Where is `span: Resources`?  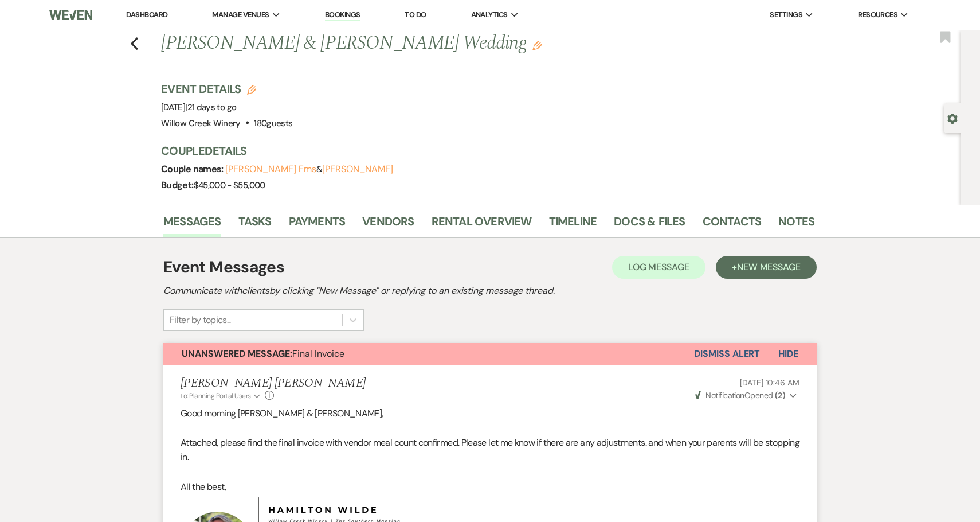 span: Resources is located at coordinates (878, 15).